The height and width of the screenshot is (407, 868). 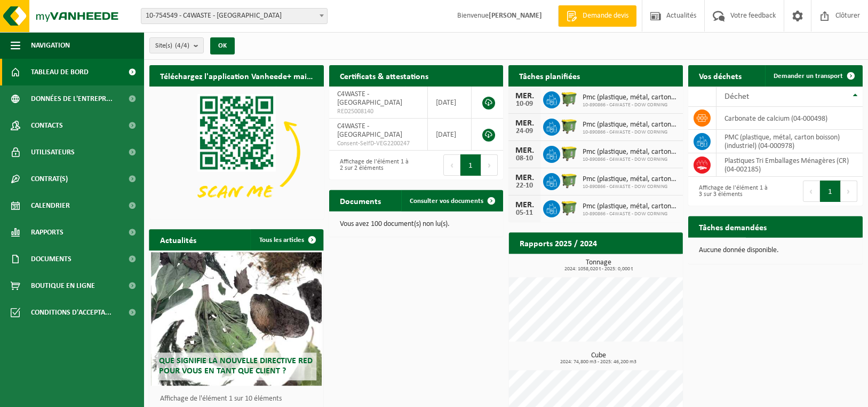 I want to click on span: Déchet, so click(x=737, y=96).